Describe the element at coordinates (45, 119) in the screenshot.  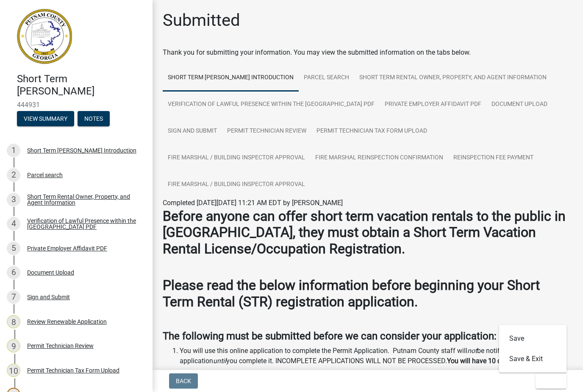
I see `button: View Summary` at that location.